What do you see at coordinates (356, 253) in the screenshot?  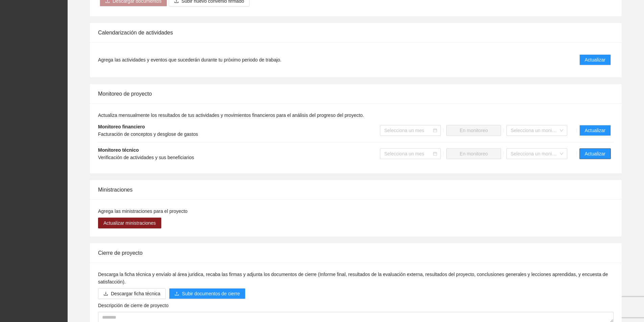 I see `div: Cierre de proyecto` at bounding box center [356, 253].